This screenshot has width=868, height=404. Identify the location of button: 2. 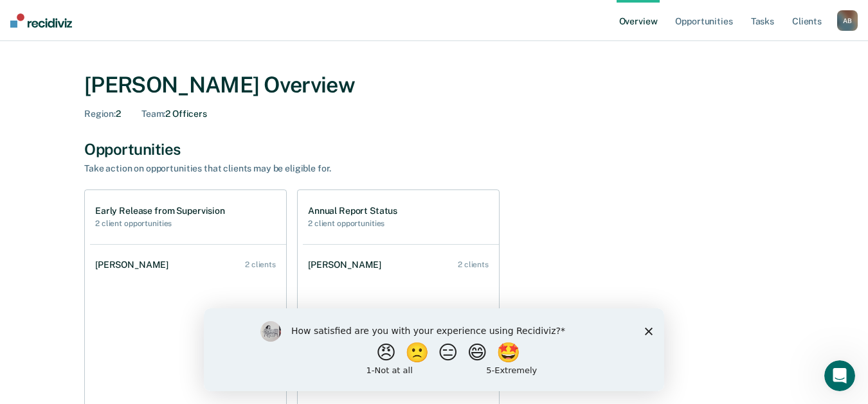
(214, 44).